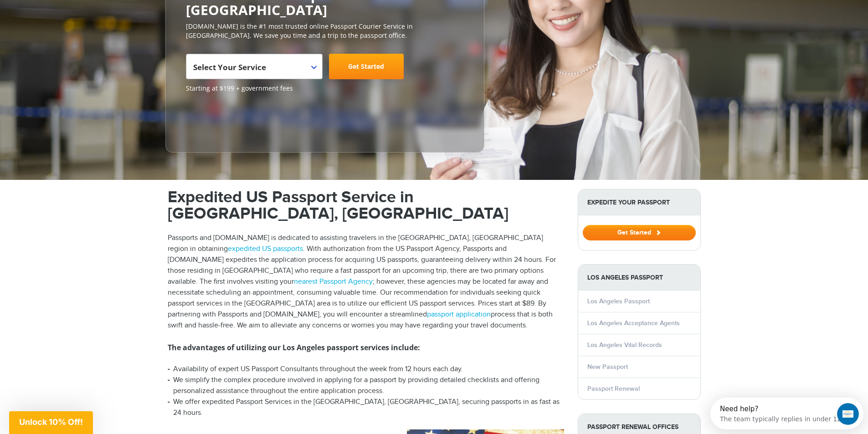 This screenshot has height=434, width=868. What do you see at coordinates (614, 388) in the screenshot?
I see `a: Passport Renewal` at bounding box center [614, 388].